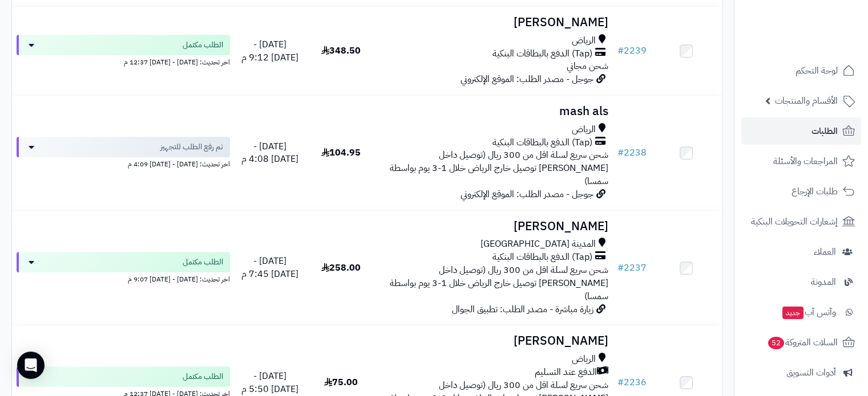 This screenshot has width=868, height=396. What do you see at coordinates (494, 111) in the screenshot?
I see `h3: mash als` at bounding box center [494, 111].